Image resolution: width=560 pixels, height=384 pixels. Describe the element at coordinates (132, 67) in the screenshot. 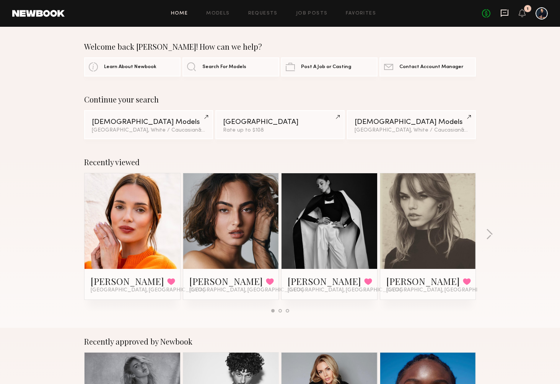

I see `a: Learn About Newbook` at that location.